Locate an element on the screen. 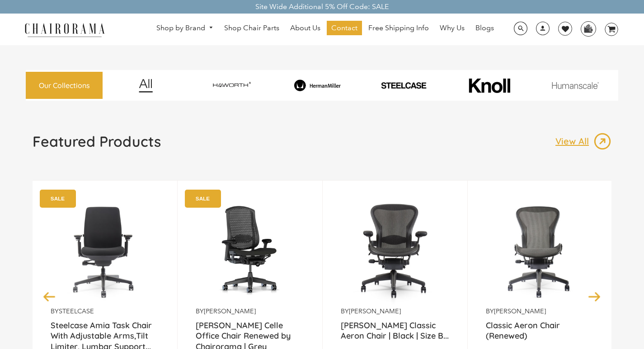 The height and width of the screenshot is (349, 644). img: Classic Aeron Chair (Renewed) - chairorama is located at coordinates (540, 251).